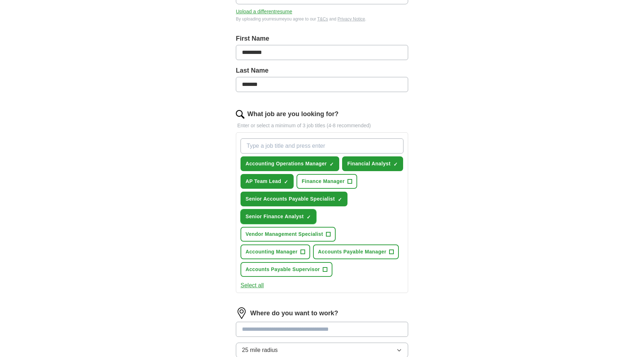  What do you see at coordinates (322, 71) in the screenshot?
I see `label: Last Name` at bounding box center [322, 71].